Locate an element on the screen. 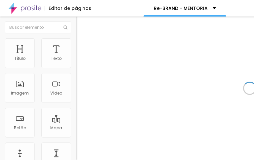 Image resolution: width=254 pixels, height=160 pixels. input: Buscar elemento is located at coordinates (38, 27).